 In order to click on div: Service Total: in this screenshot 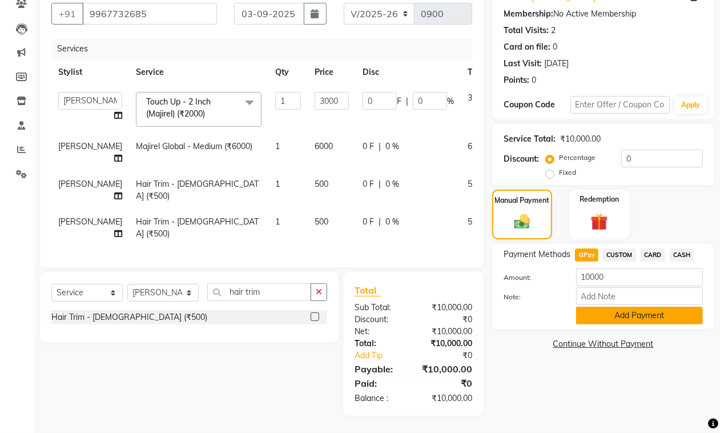, I will do `click(530, 139)`.